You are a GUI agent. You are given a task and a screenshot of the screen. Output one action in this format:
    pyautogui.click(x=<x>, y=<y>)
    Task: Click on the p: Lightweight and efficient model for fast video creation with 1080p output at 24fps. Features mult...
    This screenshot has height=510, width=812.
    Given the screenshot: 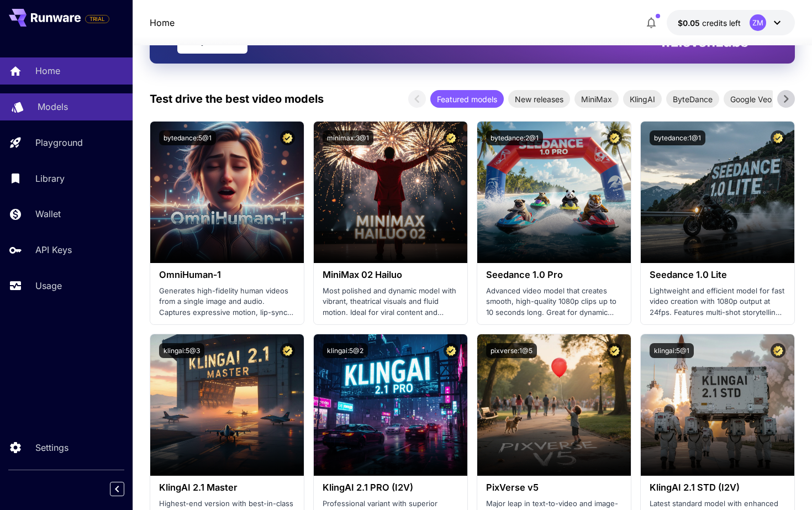 What is the action you would take?
    pyautogui.click(x=717, y=301)
    